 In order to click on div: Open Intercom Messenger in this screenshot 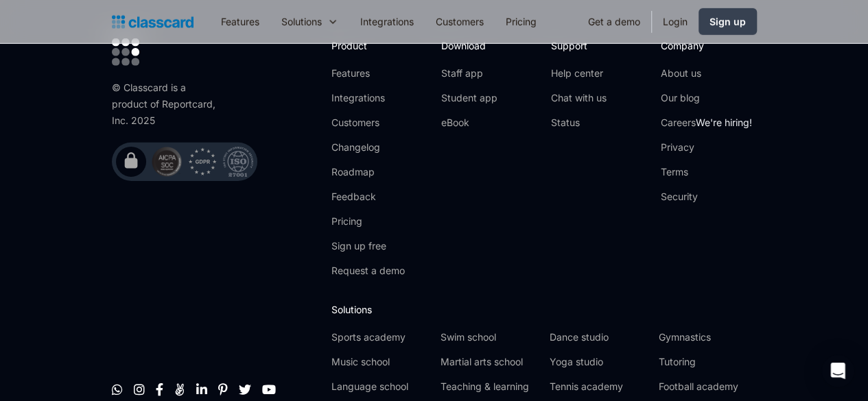, I will do `click(838, 371)`.